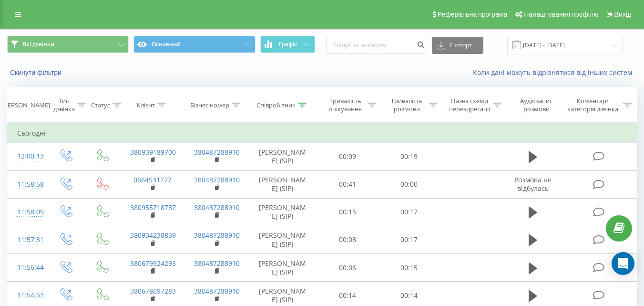 The height and width of the screenshot is (306, 644). What do you see at coordinates (555, 72) in the screenshot?
I see `a: Коли дані можуть відрізнятися вiд інших систем` at bounding box center [555, 72].